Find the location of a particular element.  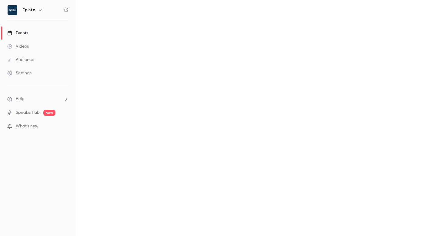

span: Help is located at coordinates (20, 99).